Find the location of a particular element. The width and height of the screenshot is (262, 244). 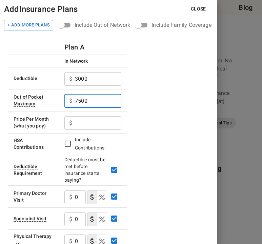

button: Close is located at coordinates (198, 9).